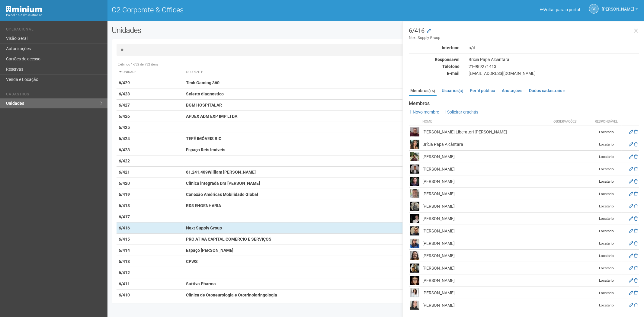 The image size is (644, 317). What do you see at coordinates (204, 105) in the screenshot?
I see `strong: BGM HOSPITALAR` at bounding box center [204, 105].